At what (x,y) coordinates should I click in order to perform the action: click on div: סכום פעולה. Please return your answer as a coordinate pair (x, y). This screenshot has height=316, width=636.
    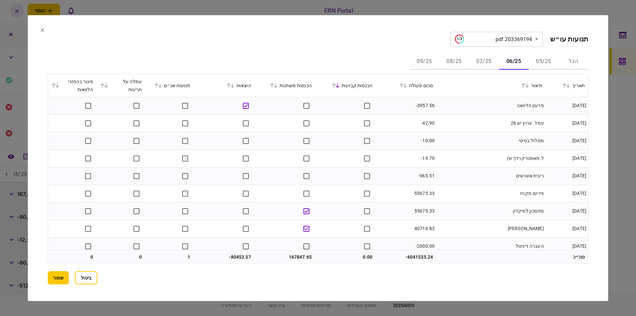
    Looking at the image, I should click on (406, 85).